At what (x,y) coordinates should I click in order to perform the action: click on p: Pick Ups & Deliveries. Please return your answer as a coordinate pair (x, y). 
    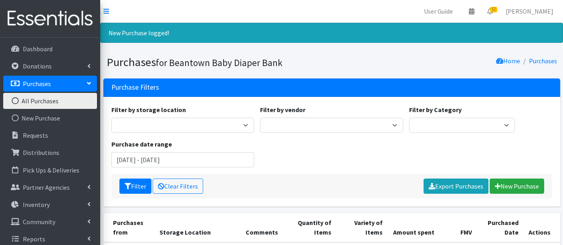
    Looking at the image, I should click on (51, 170).